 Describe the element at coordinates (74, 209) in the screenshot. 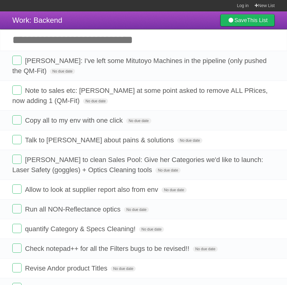

I see `span: Run all NON-Reflectance optics` at that location.